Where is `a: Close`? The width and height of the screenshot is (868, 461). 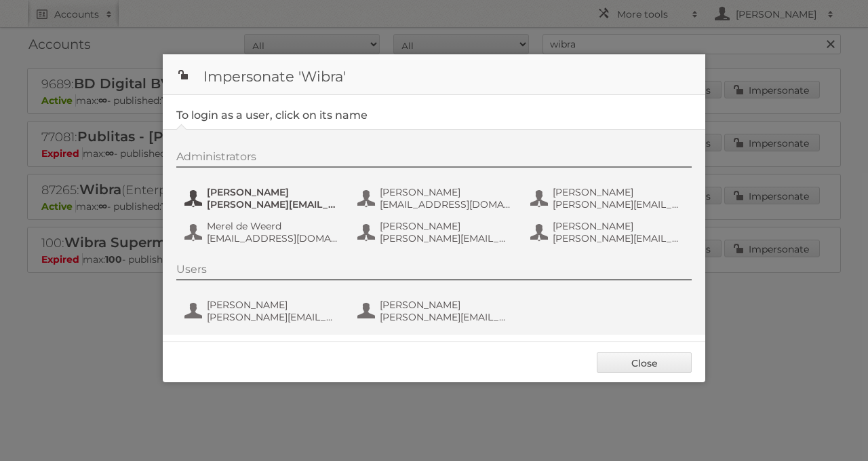
a: Close is located at coordinates (644, 362).